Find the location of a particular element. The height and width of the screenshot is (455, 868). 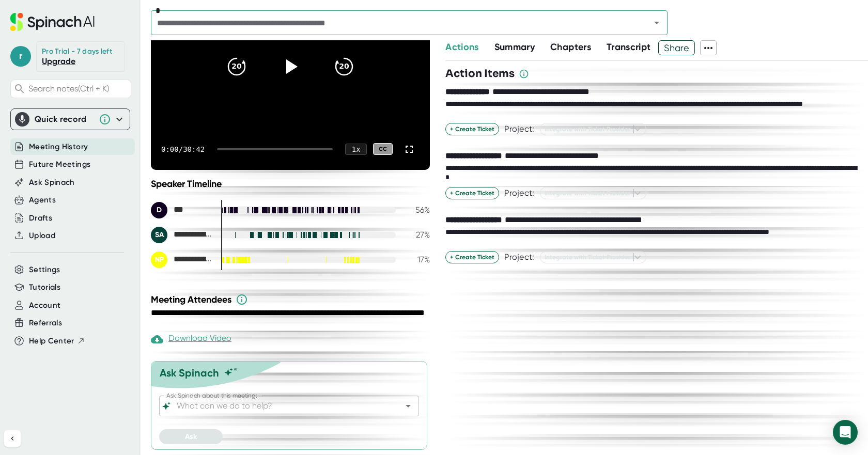

span: Tutorials is located at coordinates (45, 287).